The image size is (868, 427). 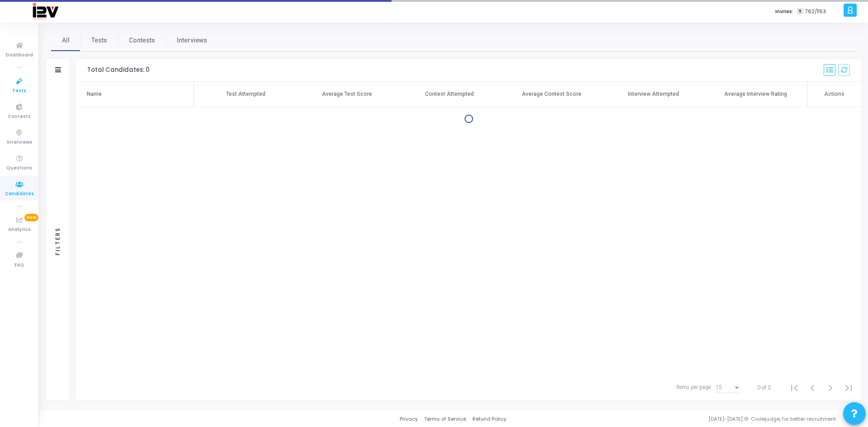 I want to click on div: 0 of 0, so click(x=764, y=388).